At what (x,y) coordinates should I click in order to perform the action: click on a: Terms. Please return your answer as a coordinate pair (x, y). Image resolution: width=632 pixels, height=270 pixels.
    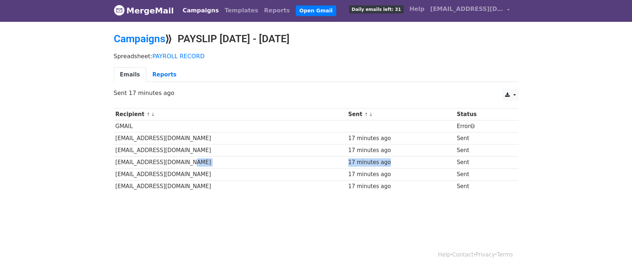
    Looking at the image, I should click on (504, 255).